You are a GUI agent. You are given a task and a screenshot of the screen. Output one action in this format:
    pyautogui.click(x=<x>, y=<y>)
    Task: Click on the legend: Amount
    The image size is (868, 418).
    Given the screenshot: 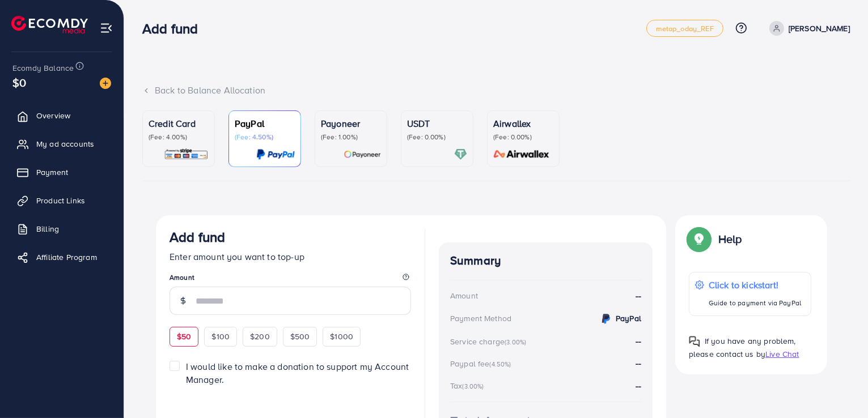 What is the action you would take?
    pyautogui.click(x=290, y=280)
    